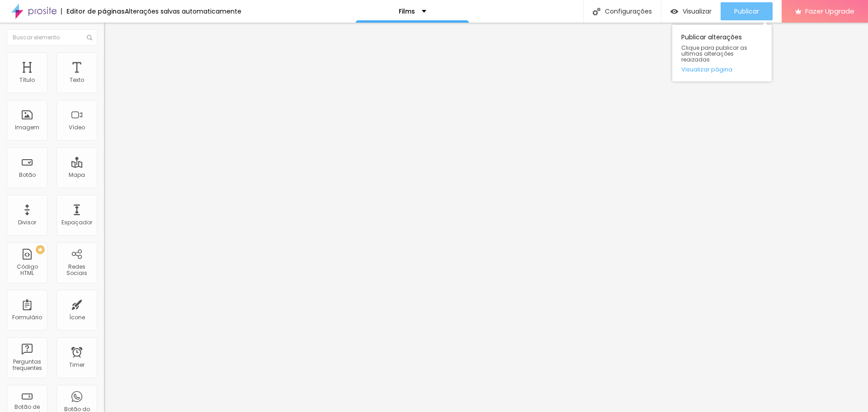  Describe the element at coordinates (26, 365) in the screenshot. I see `div: Perguntas frequentes` at that location.